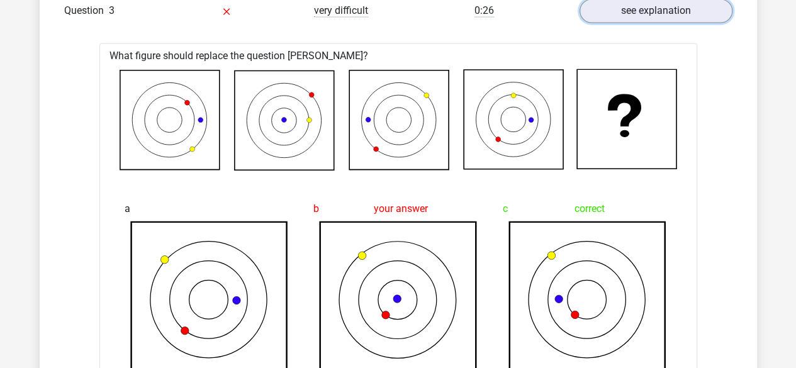 Image resolution: width=796 pixels, height=368 pixels. What do you see at coordinates (86, 11) in the screenshot?
I see `span: Question` at bounding box center [86, 11].